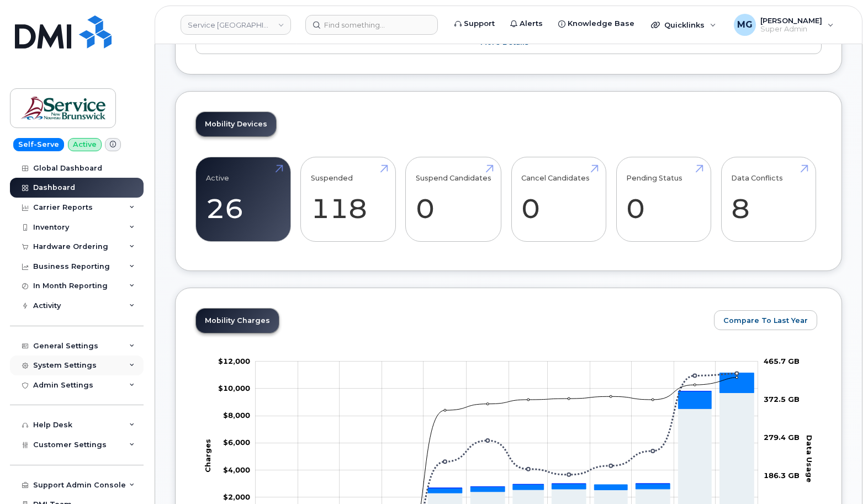 Image resolution: width=868 pixels, height=504 pixels. What do you see at coordinates (663, 199) in the screenshot?
I see `a: Pending Status 0` at bounding box center [663, 199].